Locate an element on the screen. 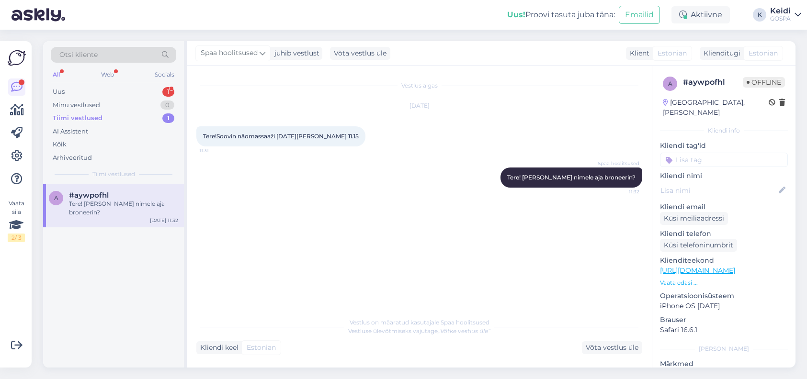  p: Safari 16.6.1 is located at coordinates (723, 330).